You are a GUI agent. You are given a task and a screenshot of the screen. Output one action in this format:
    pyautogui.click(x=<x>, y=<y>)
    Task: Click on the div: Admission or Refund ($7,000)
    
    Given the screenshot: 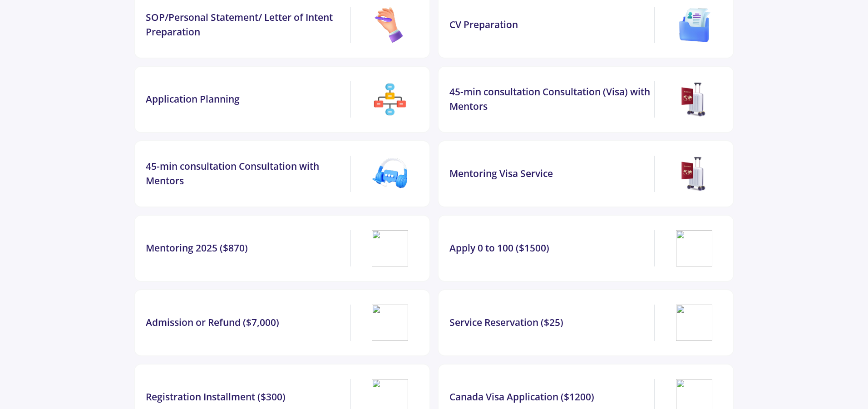 What is the action you would take?
    pyautogui.click(x=247, y=323)
    